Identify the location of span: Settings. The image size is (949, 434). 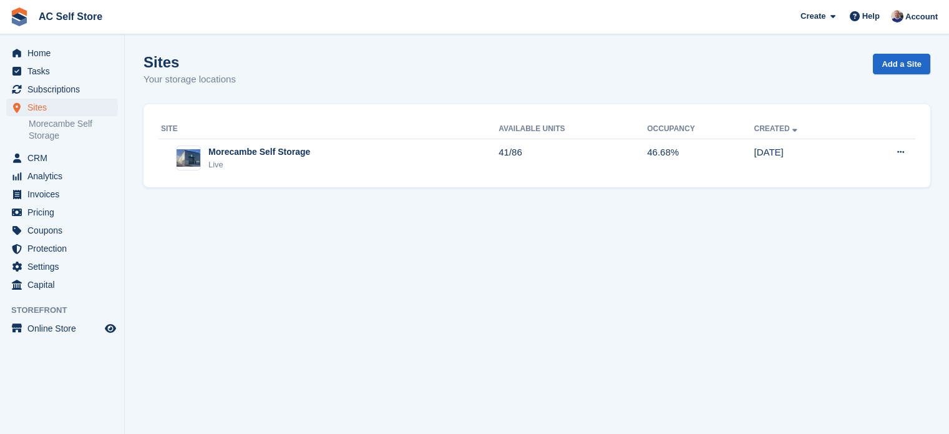
(65, 267).